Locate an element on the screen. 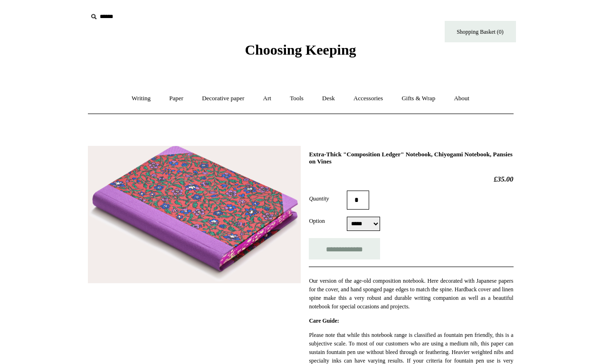 This screenshot has height=364, width=601. a: Accessories is located at coordinates (368, 98).